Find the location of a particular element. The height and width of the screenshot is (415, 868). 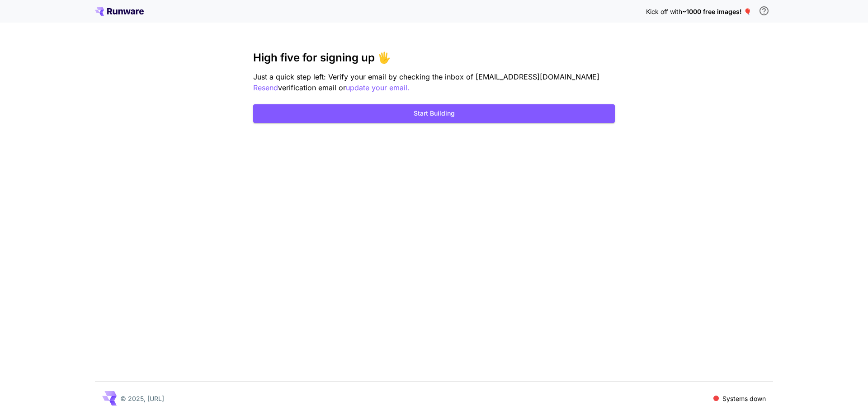

p: update your email. is located at coordinates (377, 88).